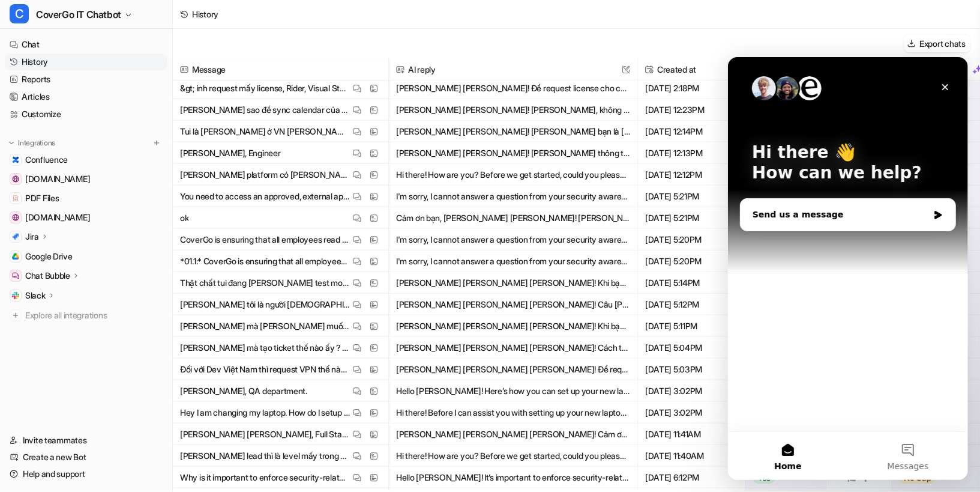 This screenshot has height=492, width=980. I want to click on p: Jira, so click(32, 237).